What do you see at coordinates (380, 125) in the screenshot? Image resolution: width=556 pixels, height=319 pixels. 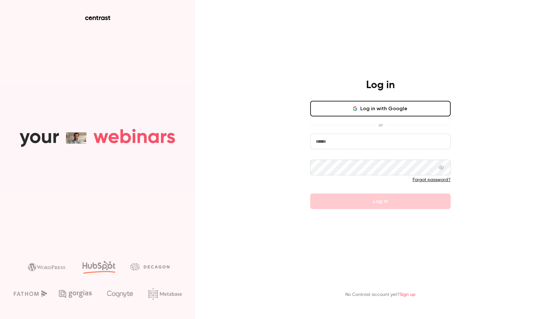 I see `span: or` at bounding box center [380, 125].